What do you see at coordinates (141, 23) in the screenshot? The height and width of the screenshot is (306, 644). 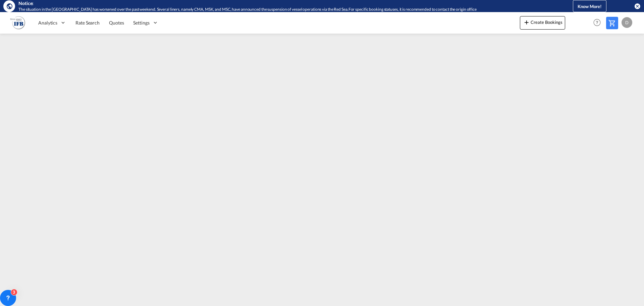 I see `span: Settings` at bounding box center [141, 23].